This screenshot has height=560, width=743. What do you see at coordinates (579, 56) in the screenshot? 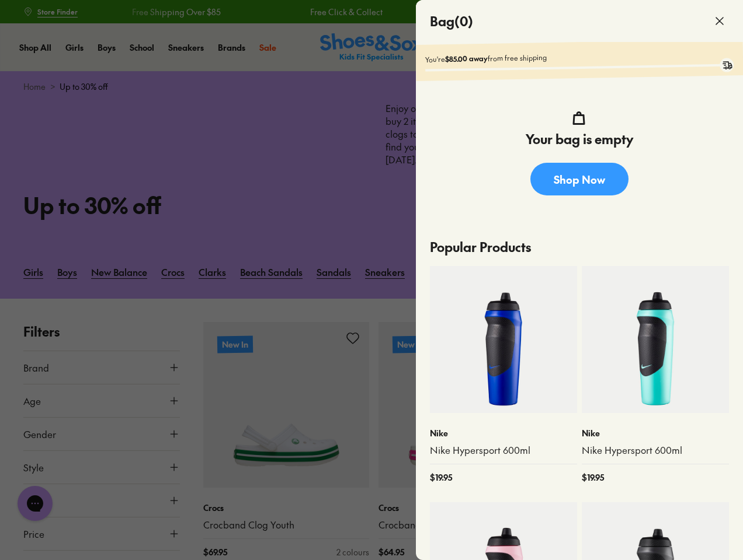
I see `p: You're from free shipping` at bounding box center [579, 56].